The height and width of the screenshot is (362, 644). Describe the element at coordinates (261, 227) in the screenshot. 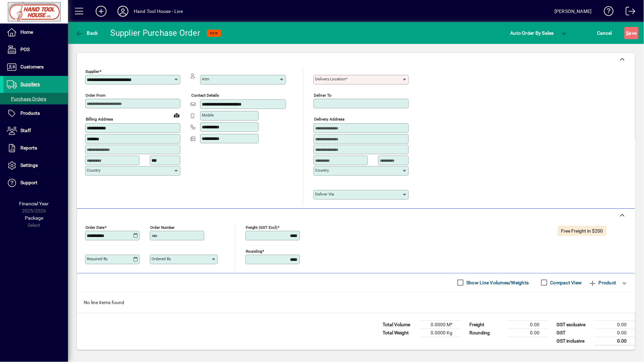

I see `mat-label: Freight (GST excl)` at that location.